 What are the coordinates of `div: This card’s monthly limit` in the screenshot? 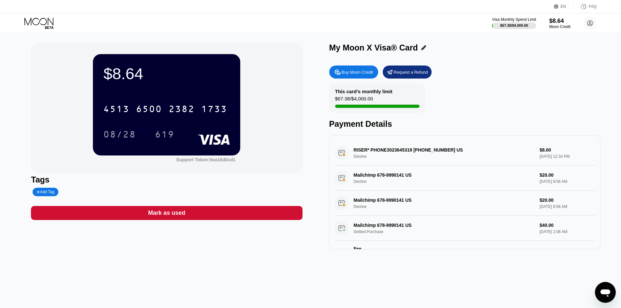 It's located at (364, 91).